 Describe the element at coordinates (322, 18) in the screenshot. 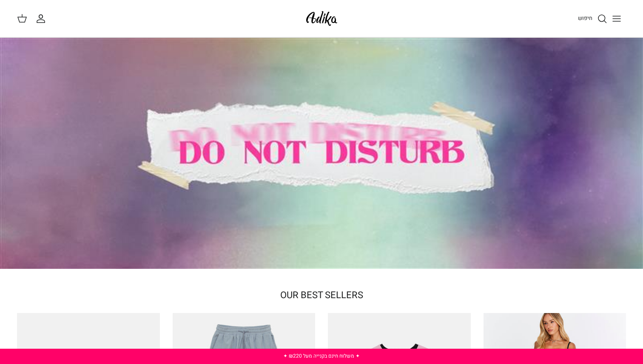

I see `img: Adika IL` at that location.